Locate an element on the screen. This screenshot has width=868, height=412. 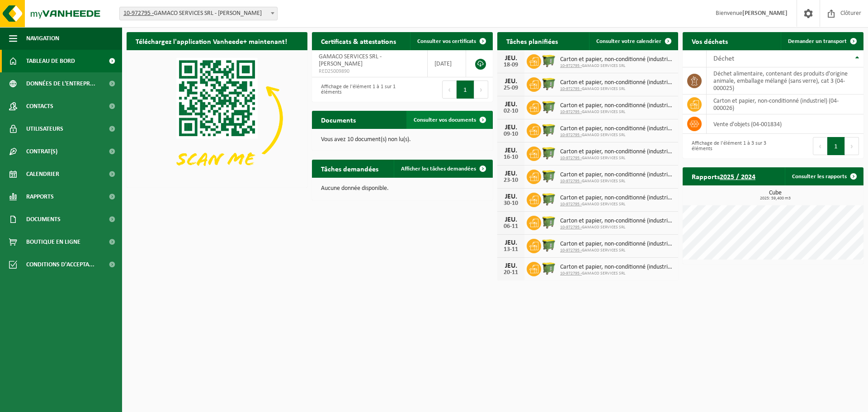
td: vente d'objets (04-001834) is located at coordinates (784, 124).